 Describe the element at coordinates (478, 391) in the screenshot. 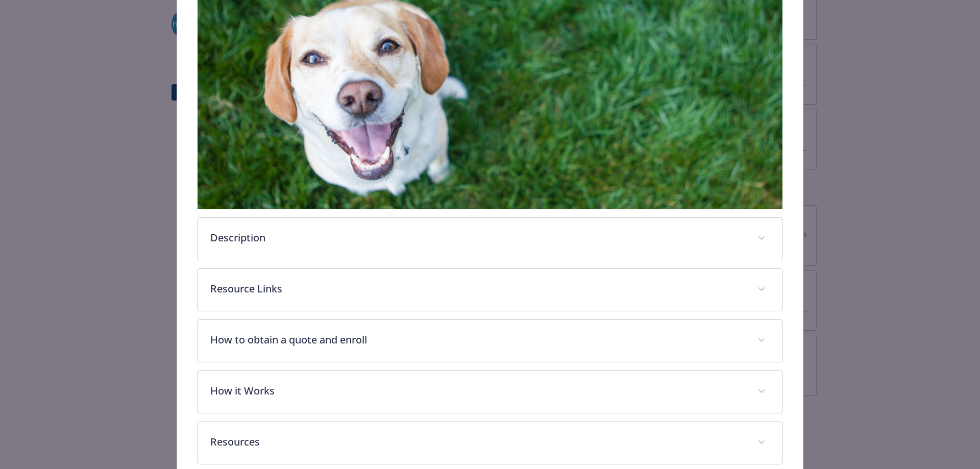

I see `p: How it Works` at that location.